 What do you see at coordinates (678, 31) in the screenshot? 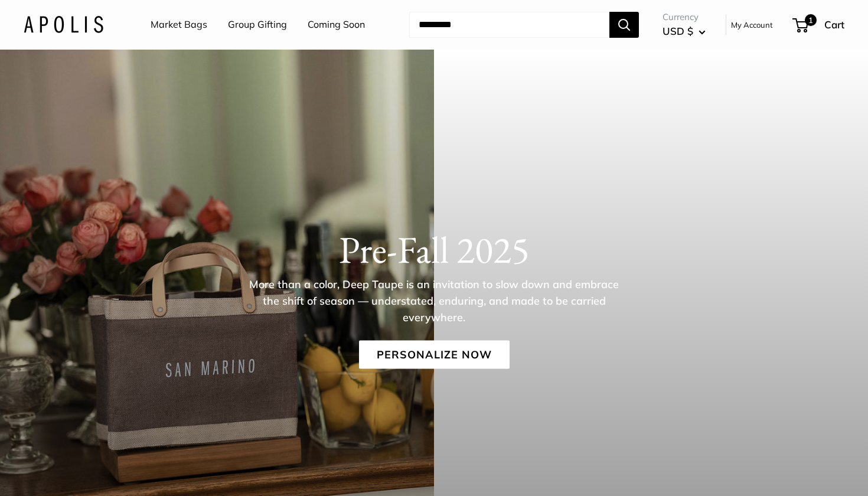
I see `span: USD $` at bounding box center [678, 31].